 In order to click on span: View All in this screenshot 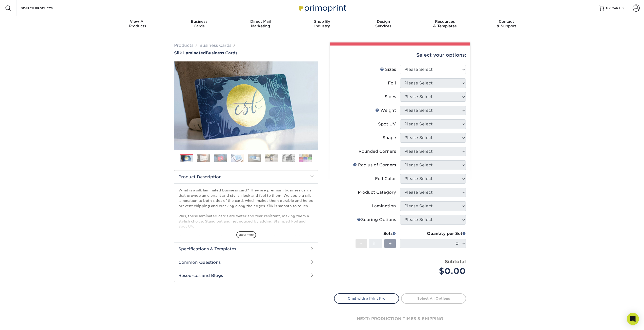, I will do `click(138, 21)`.